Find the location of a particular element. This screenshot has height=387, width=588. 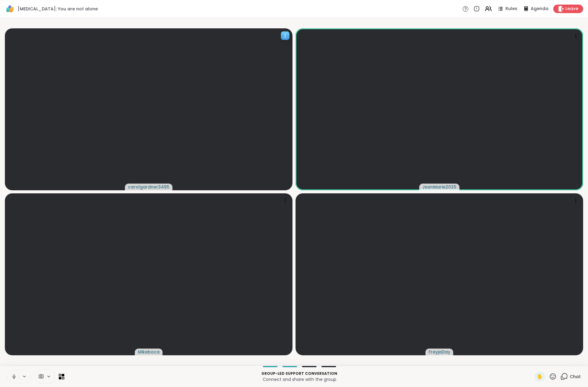

p: Group-led support conversation is located at coordinates (299, 373).